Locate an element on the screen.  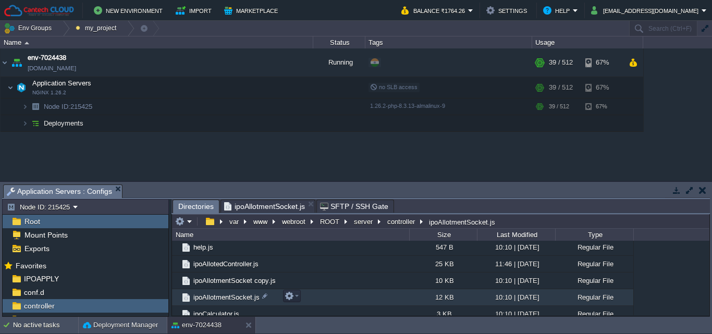
span: Application Servers is located at coordinates (62, 83).